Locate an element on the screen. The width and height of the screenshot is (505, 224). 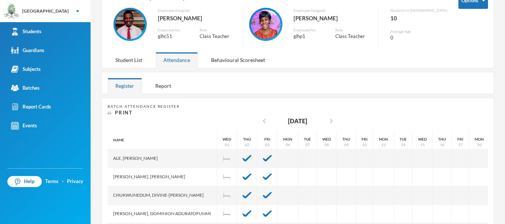
div: 01 is located at coordinates (227, 145).